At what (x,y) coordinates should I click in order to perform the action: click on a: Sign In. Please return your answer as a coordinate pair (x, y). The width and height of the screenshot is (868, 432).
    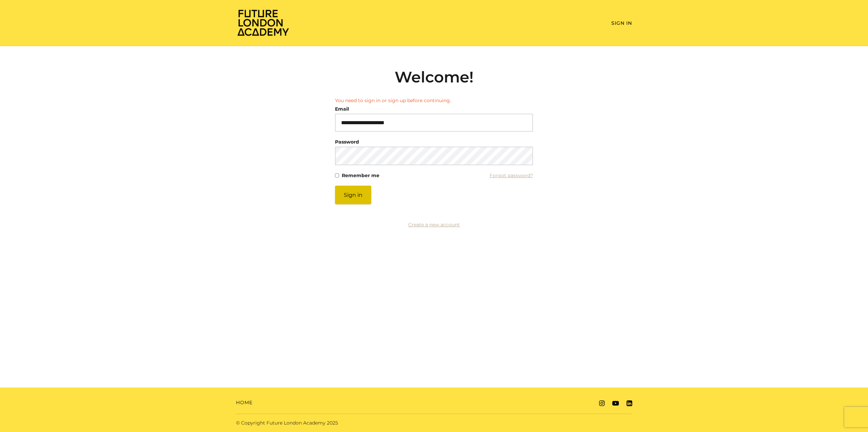
    Looking at the image, I should click on (622, 23).